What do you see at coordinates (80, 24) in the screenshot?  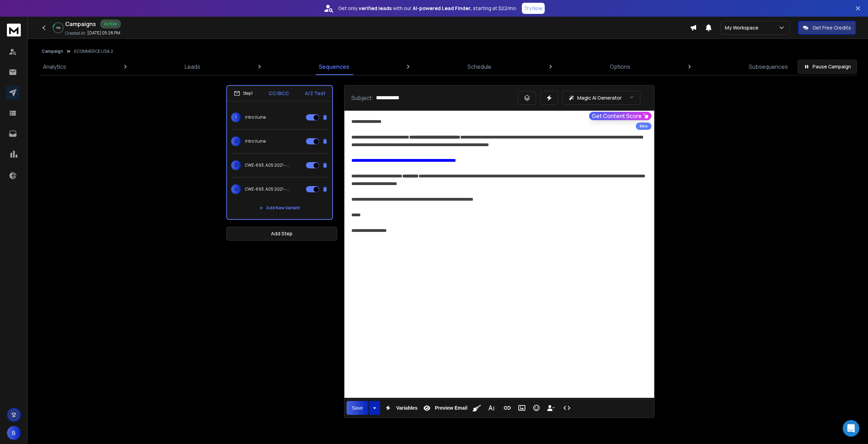 I see `h1: Campaigns` at bounding box center [80, 24].